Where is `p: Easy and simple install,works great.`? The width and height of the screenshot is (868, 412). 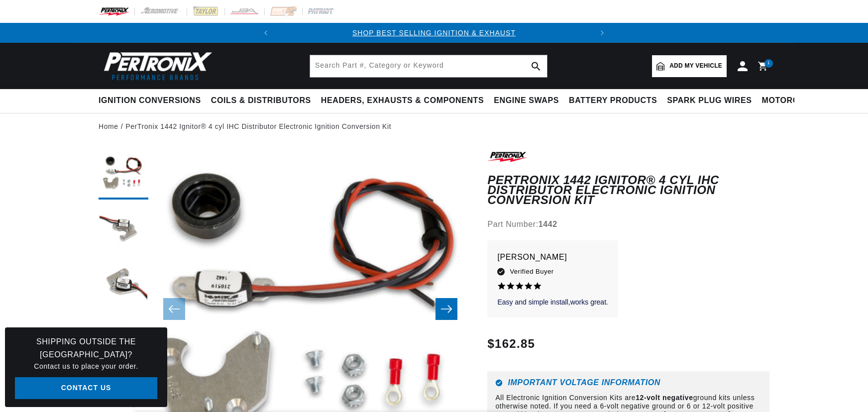
p: Easy and simple install,works great. is located at coordinates (552, 302).